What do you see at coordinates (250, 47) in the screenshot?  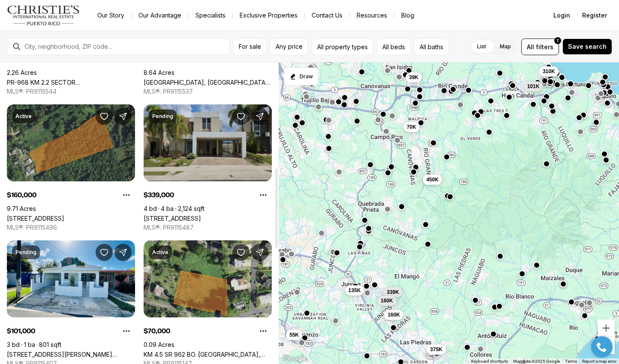 I see `span: For sale` at bounding box center [250, 47].